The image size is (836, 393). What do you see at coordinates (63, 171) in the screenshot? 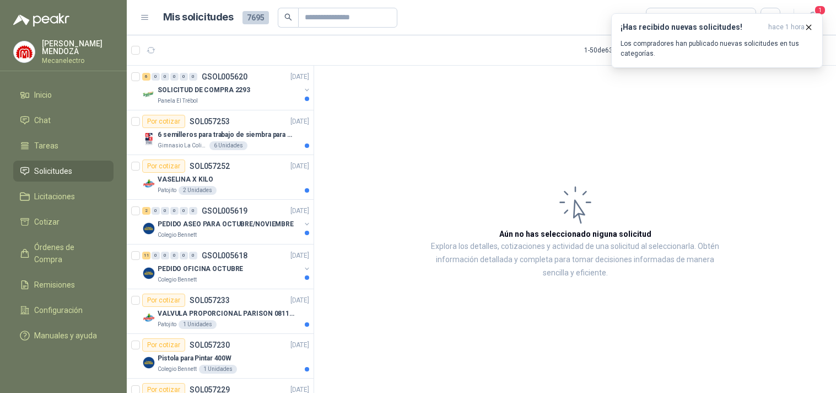
I see `a: Solicitudes` at bounding box center [63, 171].